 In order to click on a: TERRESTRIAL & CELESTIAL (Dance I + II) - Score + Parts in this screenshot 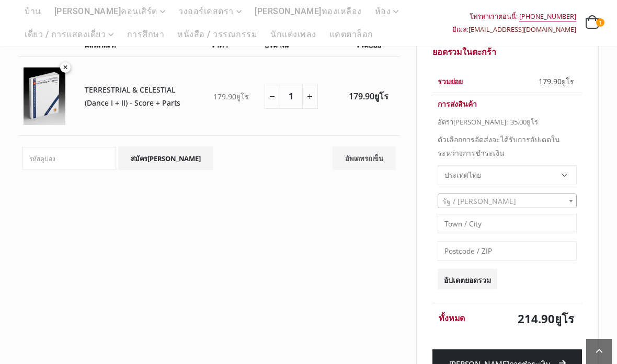, I will do `click(133, 96)`.